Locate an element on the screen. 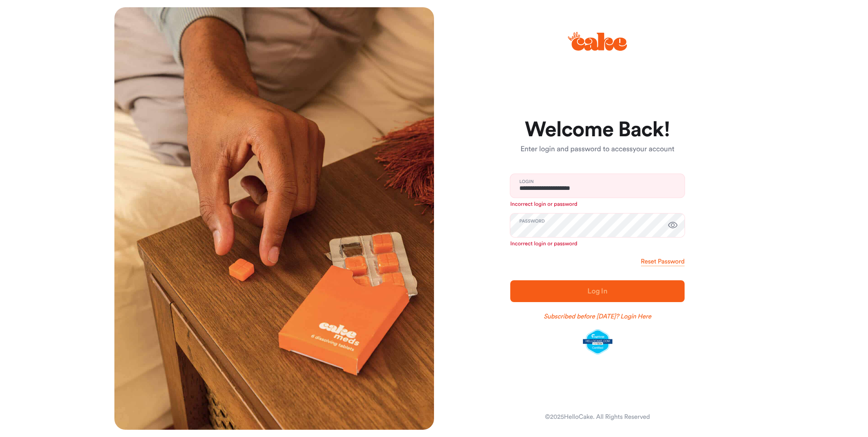 This screenshot has width=868, height=437. span: Log In is located at coordinates (597, 291).